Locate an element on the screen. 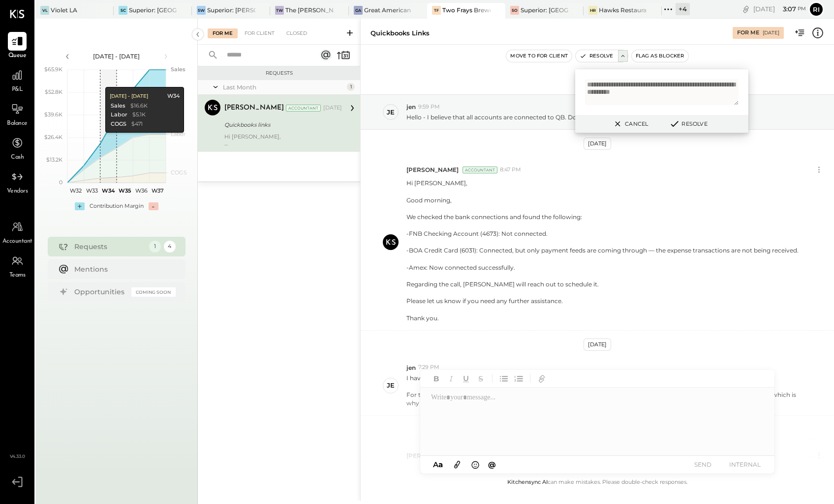 The width and height of the screenshot is (834, 504). a: Queue is located at coordinates (17, 46).